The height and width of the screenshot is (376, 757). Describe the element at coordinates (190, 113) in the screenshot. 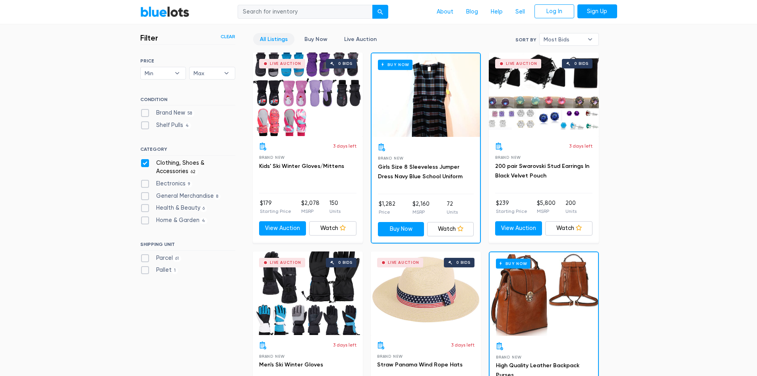

I see `span: 58` at that location.